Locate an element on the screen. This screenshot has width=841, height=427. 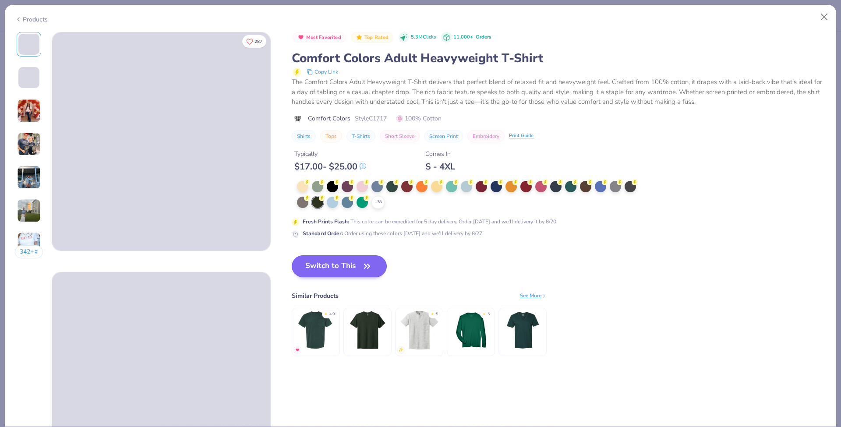
img: Gildan Adult Ultra Cotton 6 Oz. Pocket T-Shirt is located at coordinates (419, 330).